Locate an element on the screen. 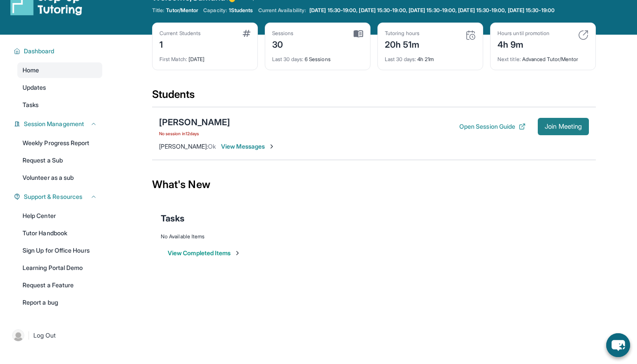 This screenshot has height=364, width=637. button: Support & Resources is located at coordinates (58, 197).